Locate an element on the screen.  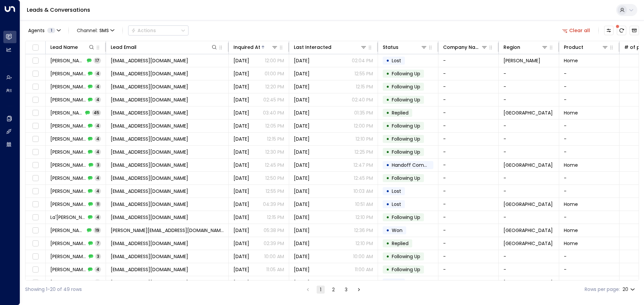
span: Sep 25, 2025 is located at coordinates (241, 283).